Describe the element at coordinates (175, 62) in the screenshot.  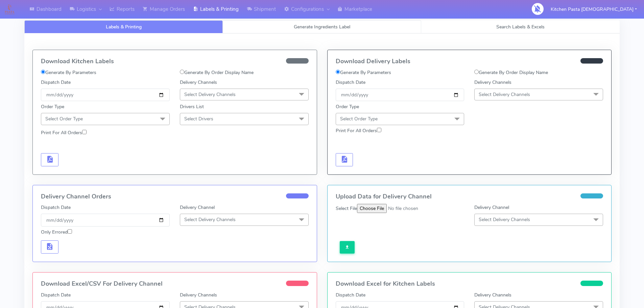
I see `h4: Download Kitchen Labels` at that location.